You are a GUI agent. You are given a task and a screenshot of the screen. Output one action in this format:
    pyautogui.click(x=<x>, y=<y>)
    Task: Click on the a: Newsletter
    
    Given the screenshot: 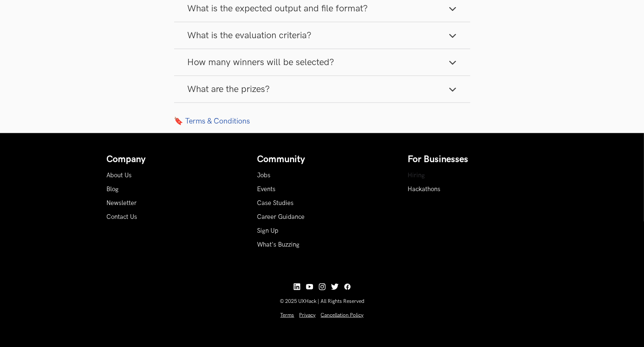 What is the action you would take?
    pyautogui.click(x=122, y=203)
    